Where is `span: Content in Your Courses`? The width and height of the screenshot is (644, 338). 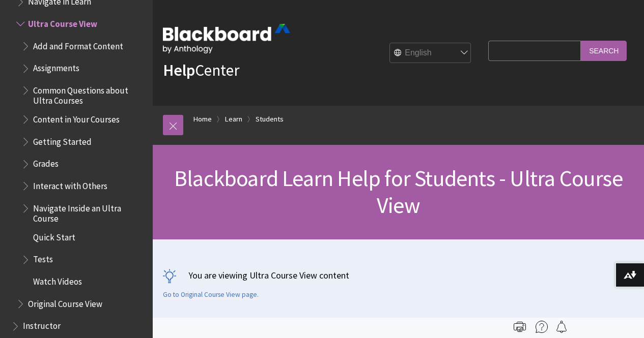
span: Content in Your Courses is located at coordinates (77, 118).